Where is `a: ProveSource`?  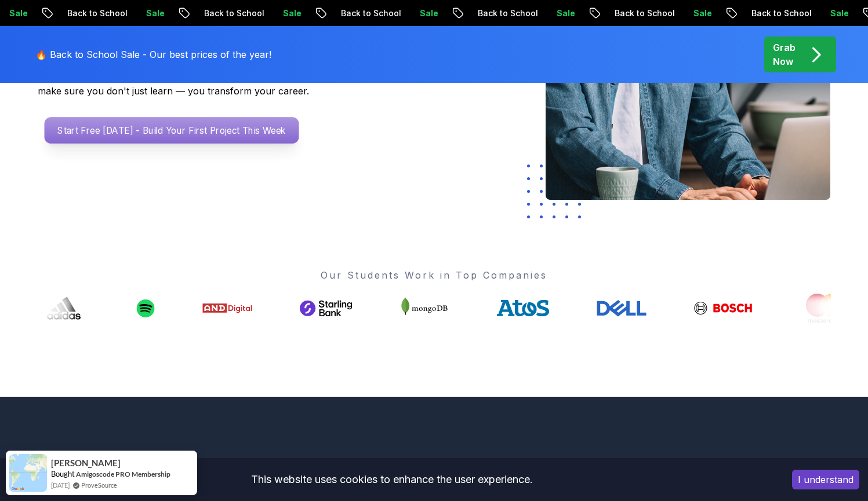
a: ProveSource is located at coordinates (99, 485).